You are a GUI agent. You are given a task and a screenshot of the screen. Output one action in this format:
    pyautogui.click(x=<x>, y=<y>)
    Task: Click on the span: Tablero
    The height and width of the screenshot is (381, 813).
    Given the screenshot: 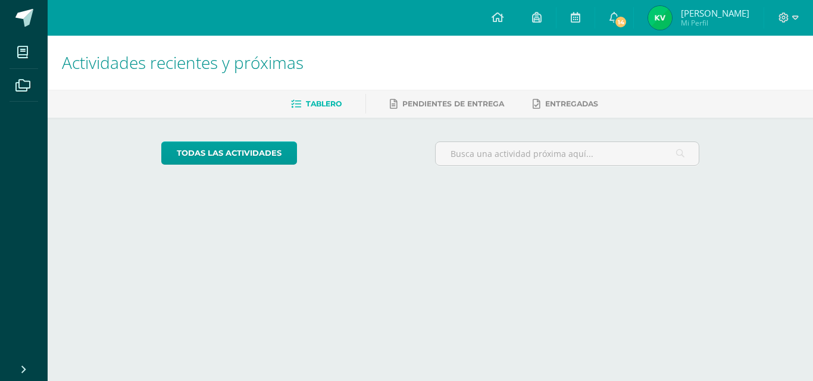 What is the action you would take?
    pyautogui.click(x=324, y=104)
    